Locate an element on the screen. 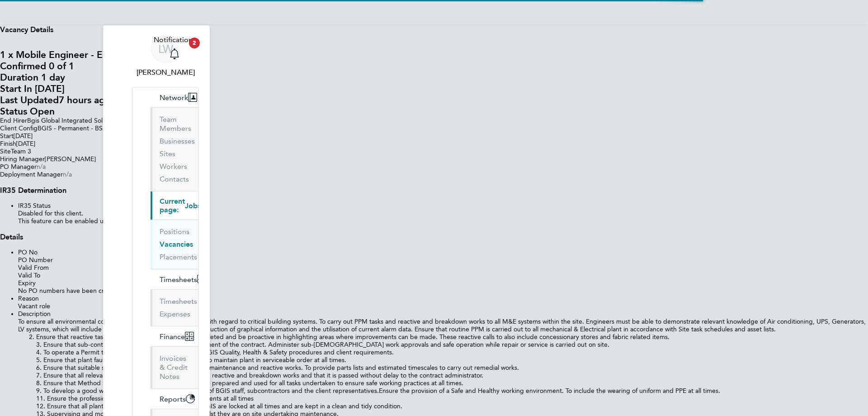 The image size is (868, 416). span: Team 3 is located at coordinates (21, 151).